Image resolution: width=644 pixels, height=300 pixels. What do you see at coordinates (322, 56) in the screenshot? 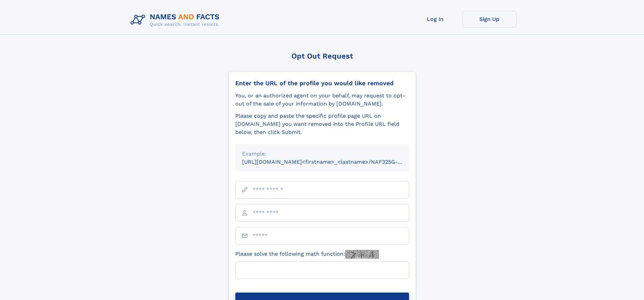
I see `div: Opt Out Request` at bounding box center [322, 56].